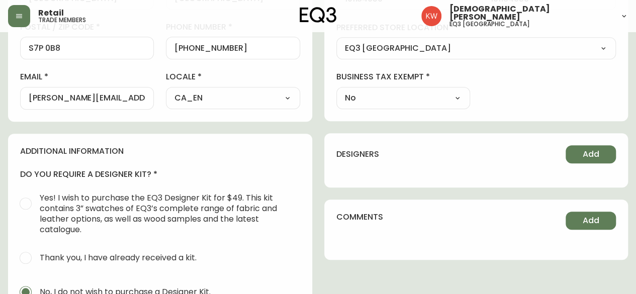  Describe the element at coordinates (358, 154) in the screenshot. I see `h4: designers` at that location.